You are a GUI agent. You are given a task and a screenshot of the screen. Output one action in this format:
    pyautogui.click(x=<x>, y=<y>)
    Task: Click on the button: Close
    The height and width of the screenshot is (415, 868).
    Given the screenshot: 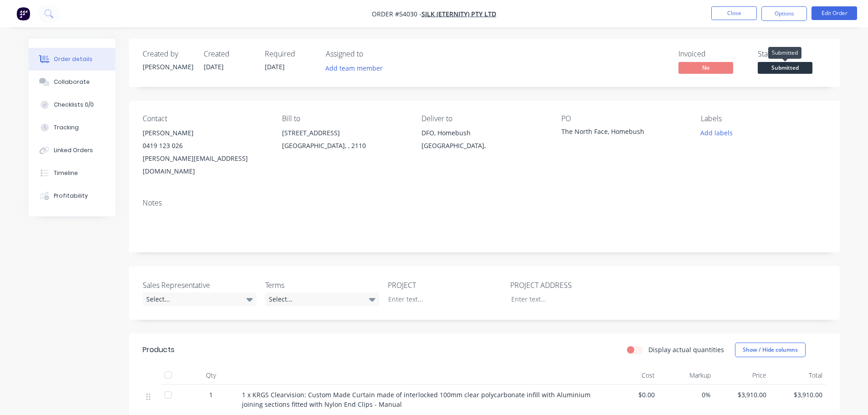 What is the action you would take?
    pyautogui.click(x=734, y=13)
    